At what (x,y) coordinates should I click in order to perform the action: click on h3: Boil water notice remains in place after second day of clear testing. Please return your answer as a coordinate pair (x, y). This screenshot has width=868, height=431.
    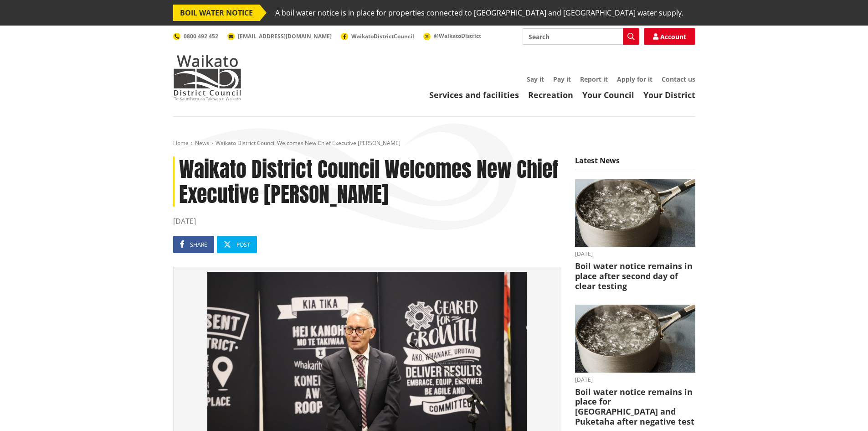
    Looking at the image, I should click on (635, 276).